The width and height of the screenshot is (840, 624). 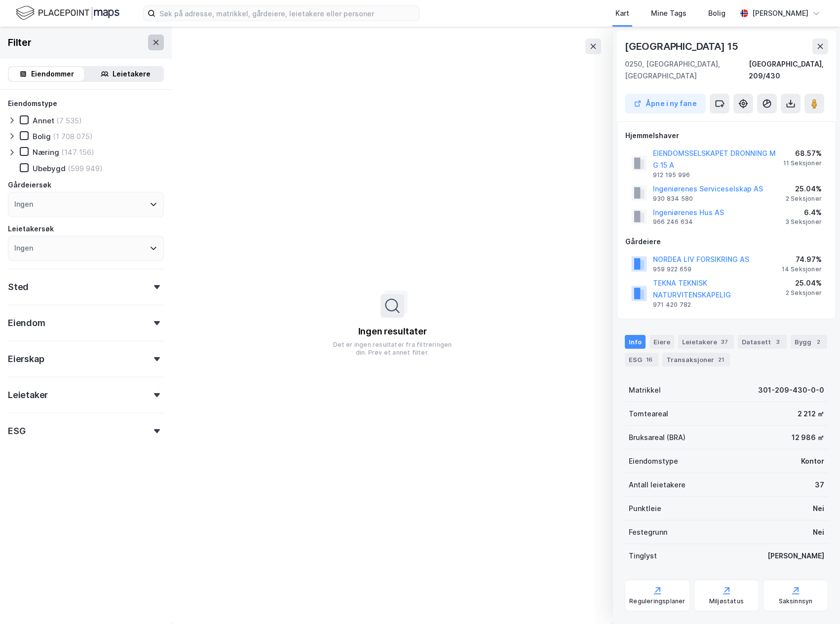 I want to click on input: Søk på adresse, matrikkel, gårdeiere, leietakere eller personer, so click(x=287, y=13).